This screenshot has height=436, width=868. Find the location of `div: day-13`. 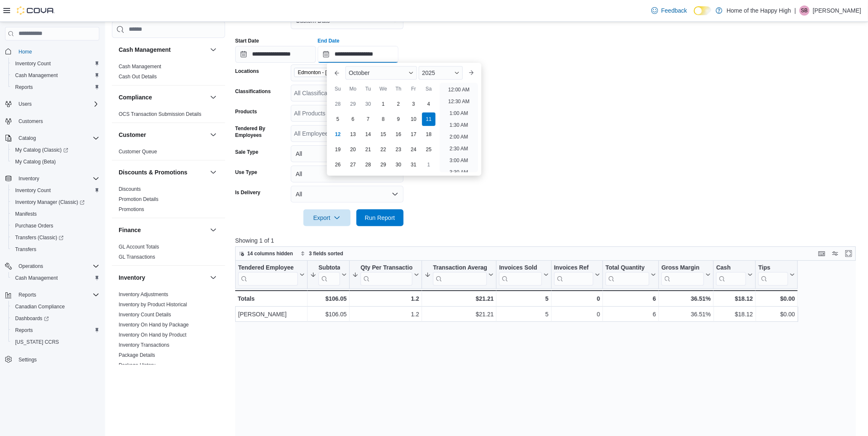

div: day-13 is located at coordinates (353, 135).